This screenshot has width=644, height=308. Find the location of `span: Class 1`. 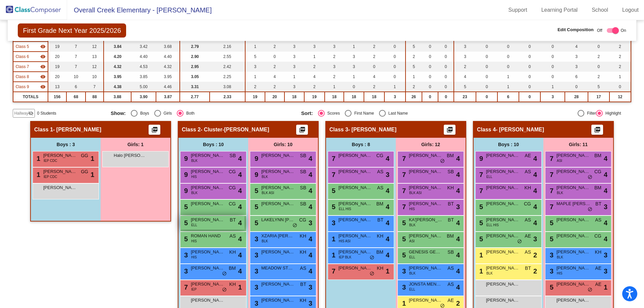

span: Class 1 is located at coordinates (44, 130).